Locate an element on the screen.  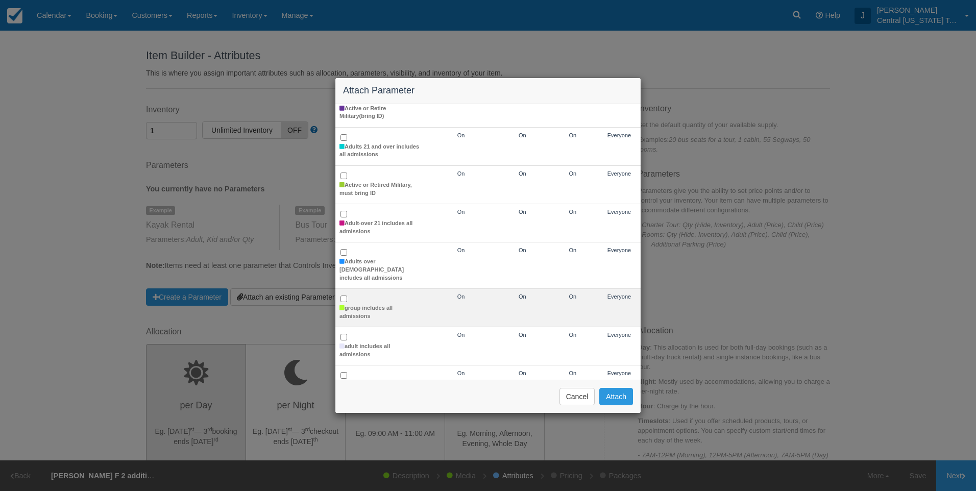
button: Attach is located at coordinates (616, 396).